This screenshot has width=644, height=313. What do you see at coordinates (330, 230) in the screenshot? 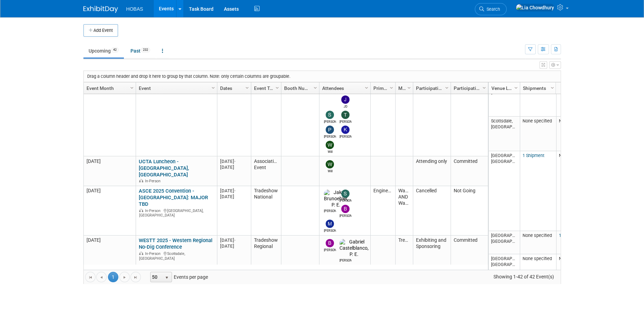
I see `div: Mike Bussio` at bounding box center [330, 230].